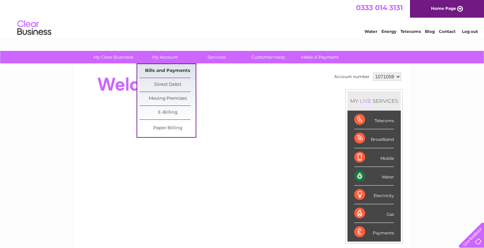 The image size is (484, 248). Describe the element at coordinates (216, 57) in the screenshot. I see `a: Services` at that location.